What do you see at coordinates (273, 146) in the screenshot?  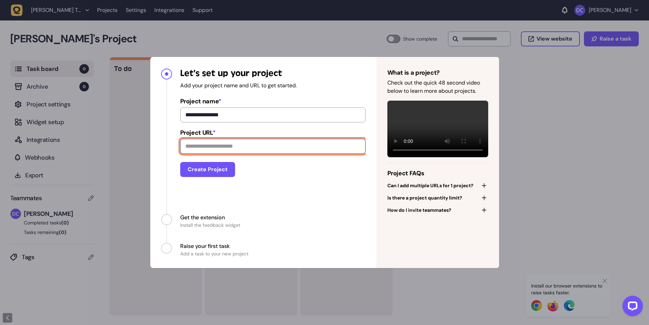 I see `input: Project URL*` at bounding box center [273, 146].